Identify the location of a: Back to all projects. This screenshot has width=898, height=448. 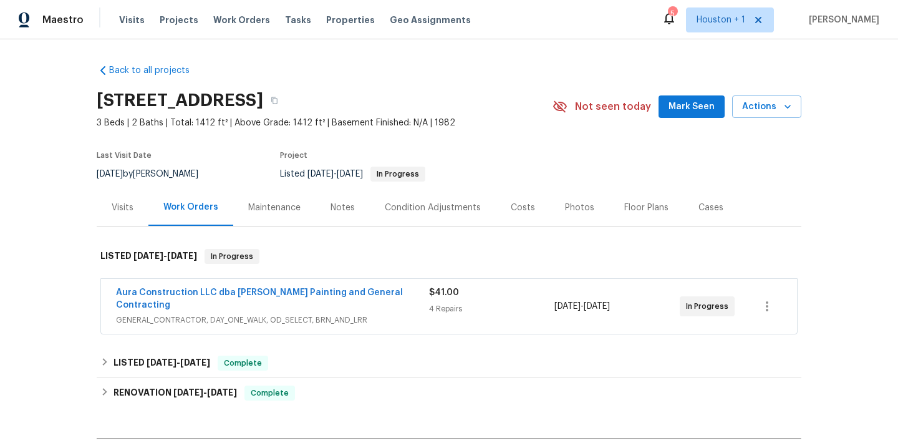
(157, 70).